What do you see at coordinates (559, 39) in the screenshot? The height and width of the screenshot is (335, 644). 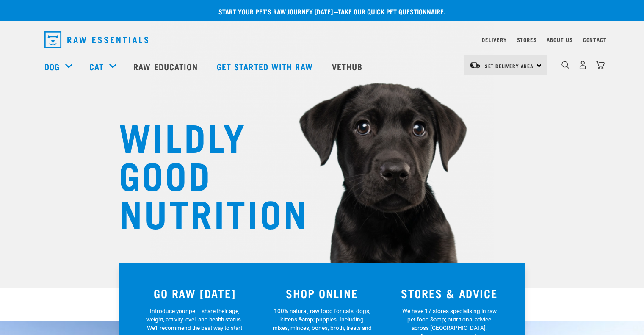 I see `a: About Us` at bounding box center [559, 39].